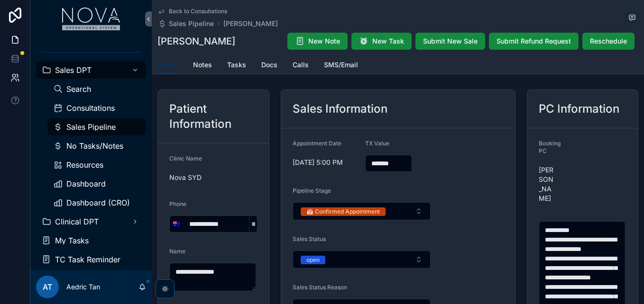  What do you see at coordinates (550, 147) in the screenshot?
I see `span: Booking PC` at bounding box center [550, 147].